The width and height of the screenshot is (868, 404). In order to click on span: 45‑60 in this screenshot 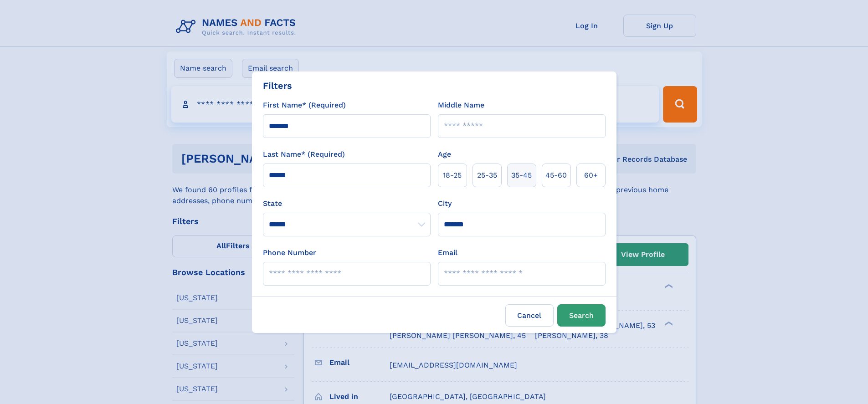, I will do `click(556, 175)`.